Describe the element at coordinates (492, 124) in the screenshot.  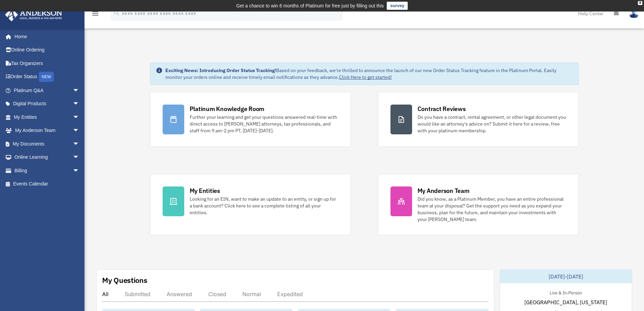
I see `div: Do you have a contract, rental agreement, or other legal document you would like an attorney's ad...` at that location.